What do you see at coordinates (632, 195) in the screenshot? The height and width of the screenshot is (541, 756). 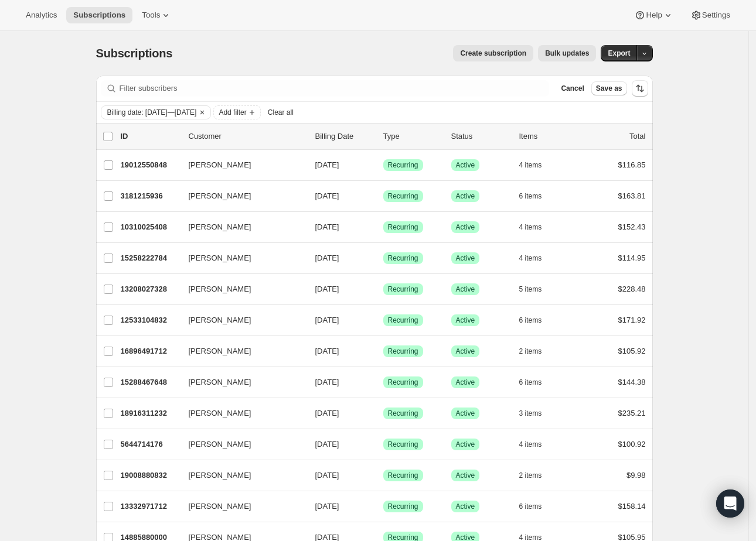 I see `span: $163.81` at bounding box center [632, 195].